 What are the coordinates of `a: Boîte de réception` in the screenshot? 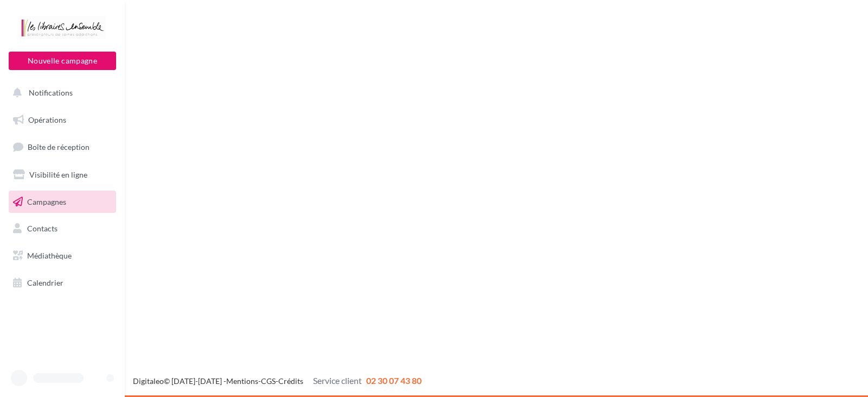 It's located at (62, 147).